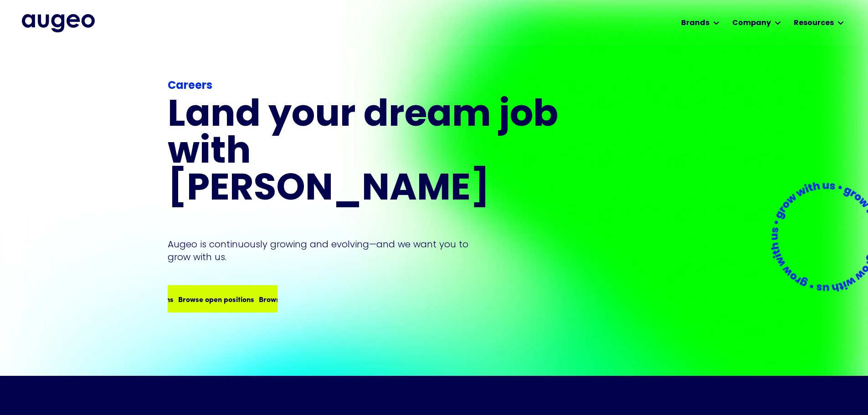 The image size is (868, 415). Describe the element at coordinates (695, 23) in the screenshot. I see `div: Brands` at that location.